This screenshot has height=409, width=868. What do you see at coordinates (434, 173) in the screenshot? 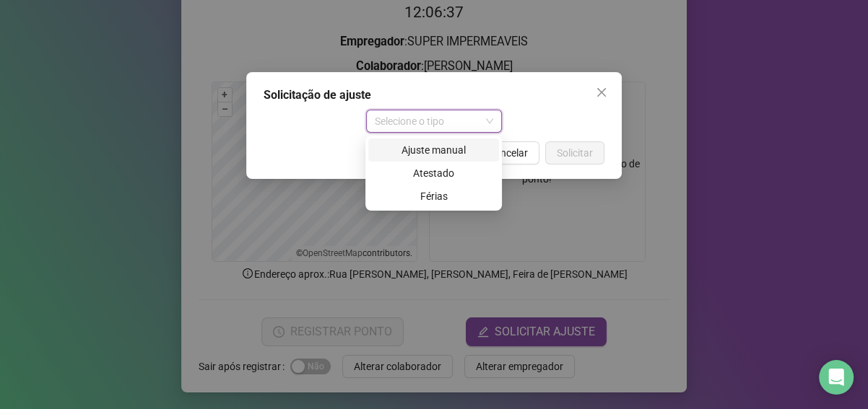
I see `div: Atestado` at bounding box center [434, 173].